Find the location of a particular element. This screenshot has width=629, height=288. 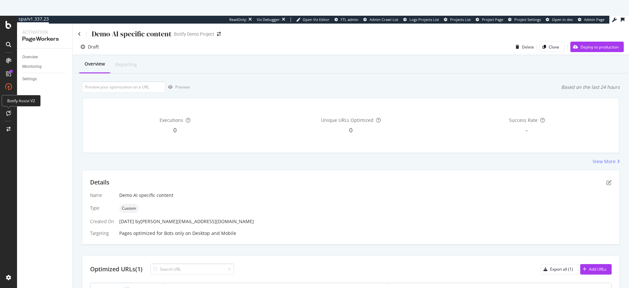

span: Projects List is located at coordinates (461, 19).